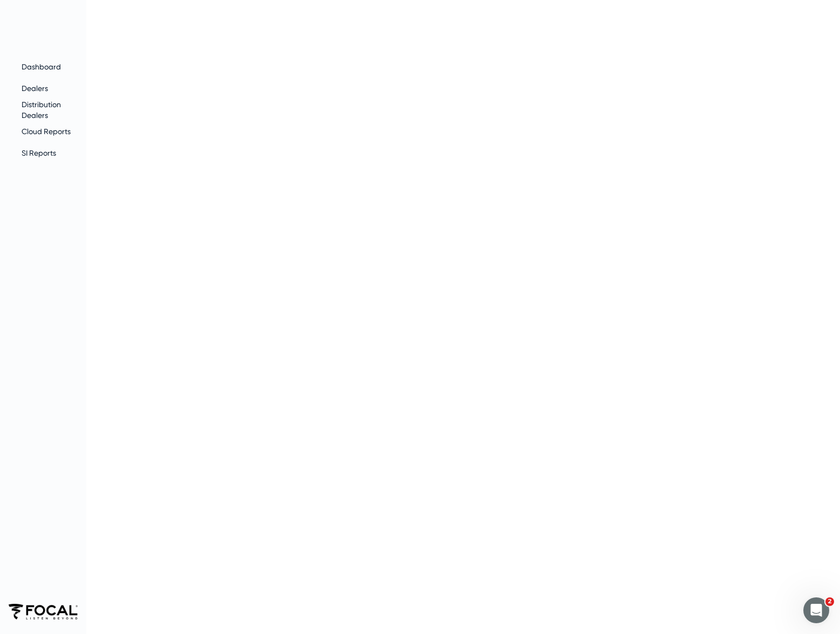 This screenshot has width=840, height=634. What do you see at coordinates (41, 110) in the screenshot?
I see `span: Distribution Dealers` at bounding box center [41, 110].